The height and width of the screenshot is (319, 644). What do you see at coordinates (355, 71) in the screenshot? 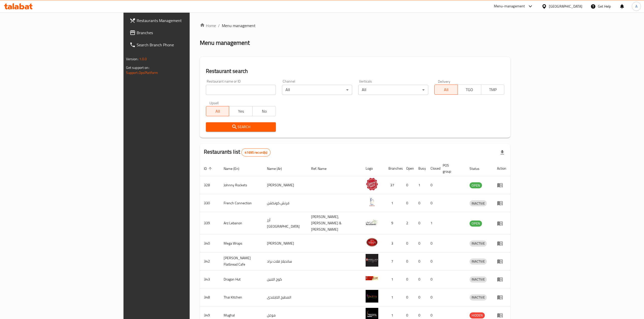
I see `h2: Restaurant search` at bounding box center [355, 71].